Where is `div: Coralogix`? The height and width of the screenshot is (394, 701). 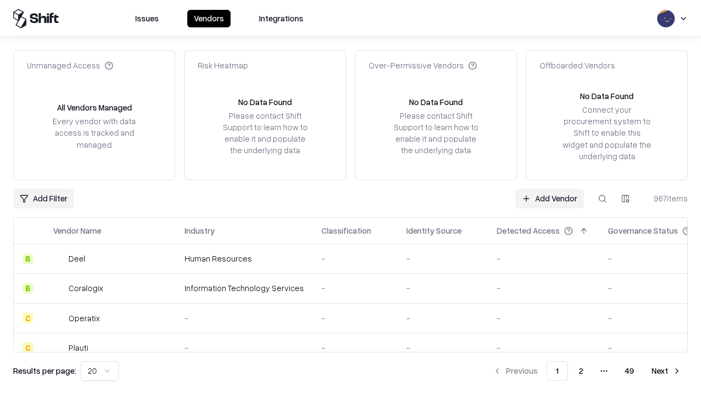
div: Coralogix is located at coordinates (85, 288).